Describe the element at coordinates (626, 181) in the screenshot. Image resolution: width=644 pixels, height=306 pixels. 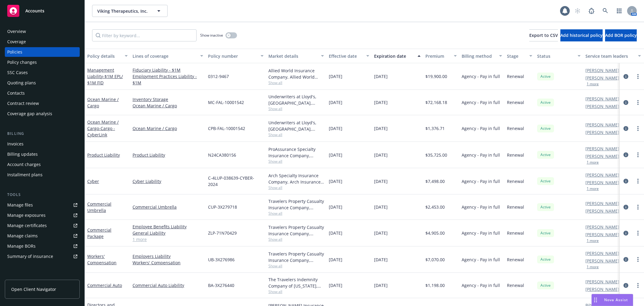
I see `a: circleInformation` at that location.